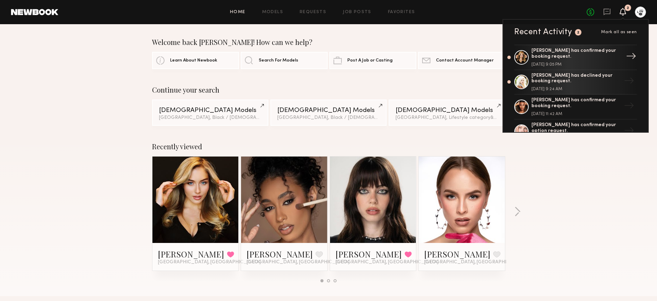 This screenshot has width=657, height=301. I want to click on a: Favorites, so click(402, 12).